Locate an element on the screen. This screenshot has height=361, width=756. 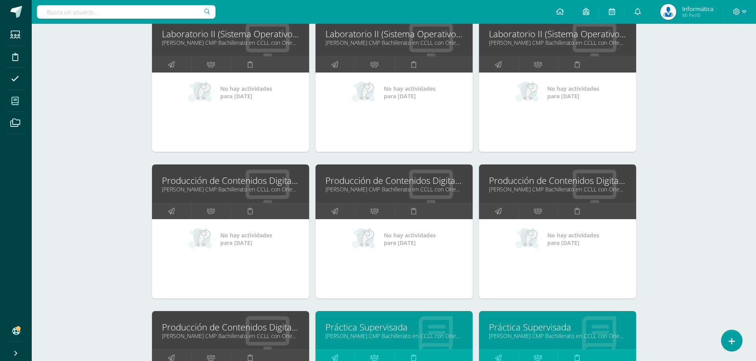
span: Mi Perfil is located at coordinates (698, 15).